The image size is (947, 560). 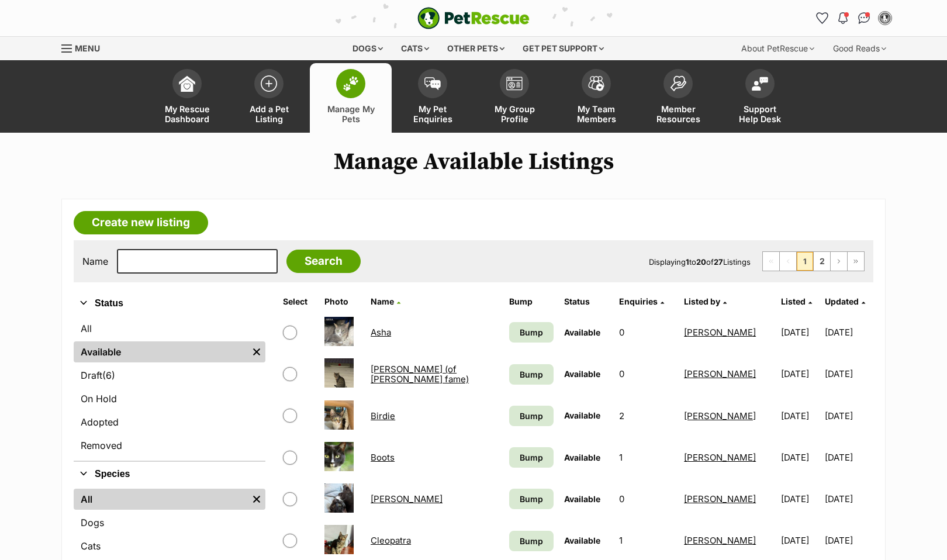 I want to click on div: About PetRescue, so click(x=778, y=49).